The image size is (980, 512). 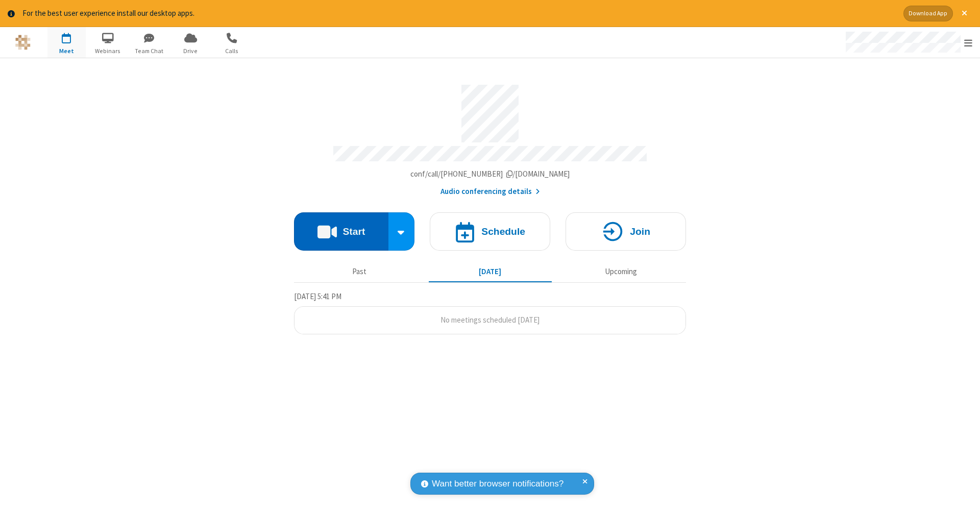 What do you see at coordinates (191, 51) in the screenshot?
I see `span: Drive` at bounding box center [191, 51].